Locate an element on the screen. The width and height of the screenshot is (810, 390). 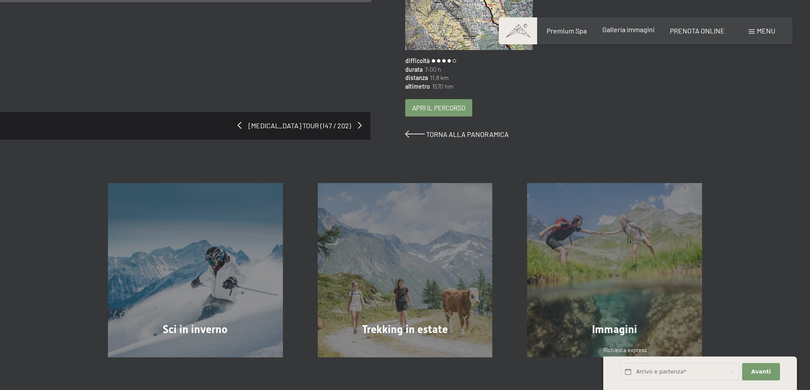
span: Immagini is located at coordinates (614, 329).